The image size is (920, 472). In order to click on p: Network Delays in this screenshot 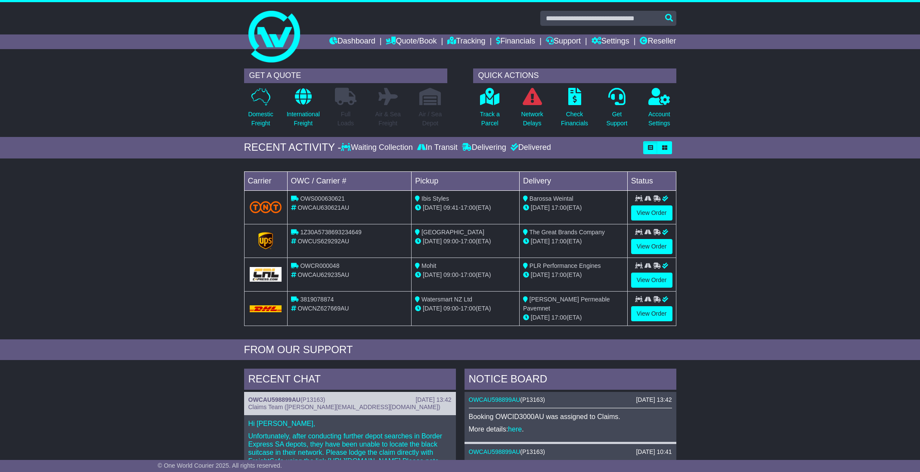, I will do `click(532, 119)`.